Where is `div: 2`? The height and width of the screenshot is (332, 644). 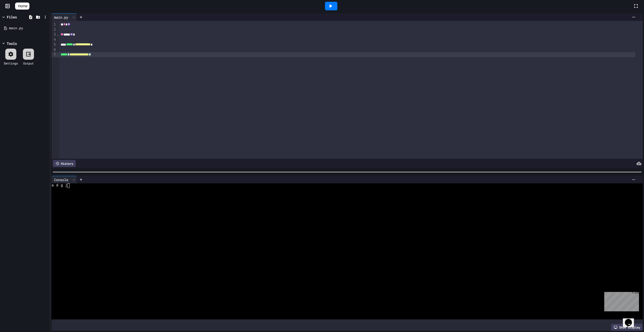 div: 2 is located at coordinates (54, 30).